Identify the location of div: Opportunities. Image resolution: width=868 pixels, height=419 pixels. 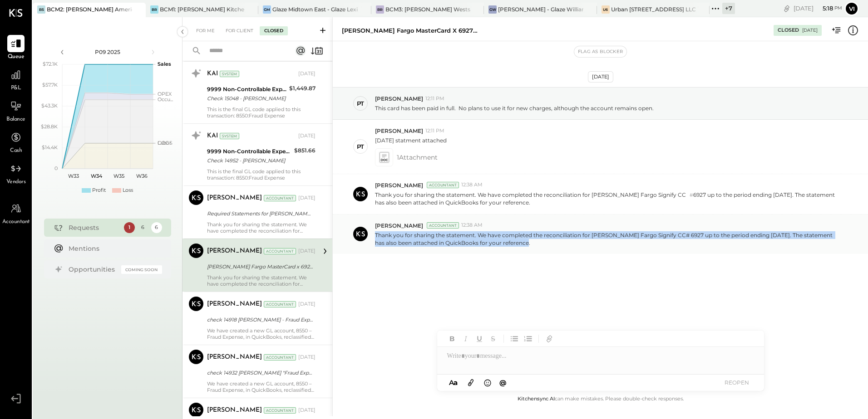
(93, 269).